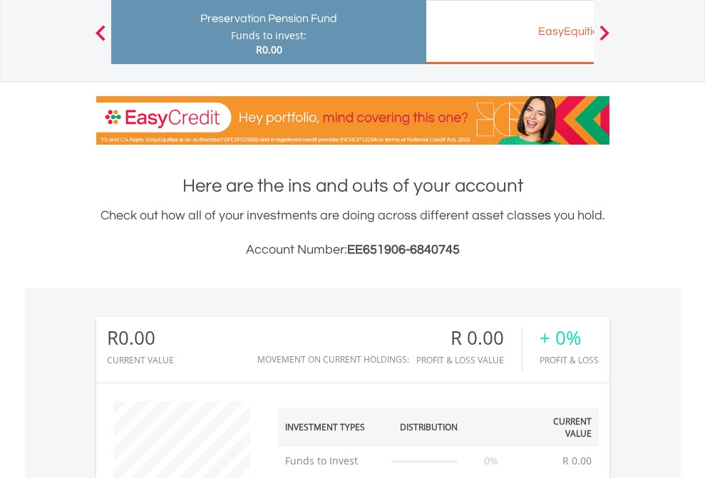 This screenshot has width=705, height=478. Describe the element at coordinates (332, 428) in the screenshot. I see `th: Investment Types` at that location.